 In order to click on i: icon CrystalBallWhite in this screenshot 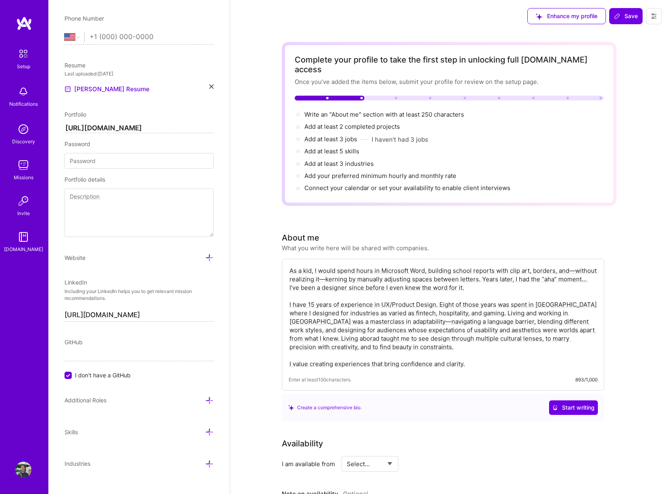, I will do `click(555, 407)`.